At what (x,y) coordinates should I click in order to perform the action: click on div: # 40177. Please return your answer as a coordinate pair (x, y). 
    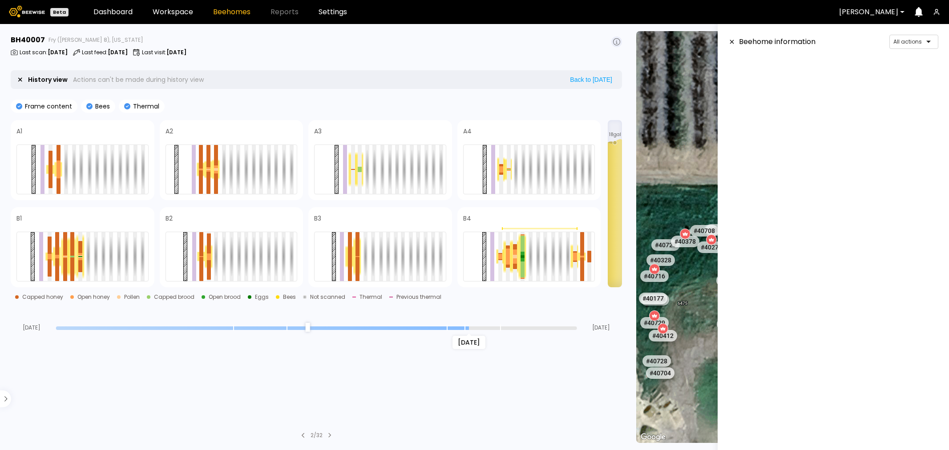
    Looking at the image, I should click on (653, 299).